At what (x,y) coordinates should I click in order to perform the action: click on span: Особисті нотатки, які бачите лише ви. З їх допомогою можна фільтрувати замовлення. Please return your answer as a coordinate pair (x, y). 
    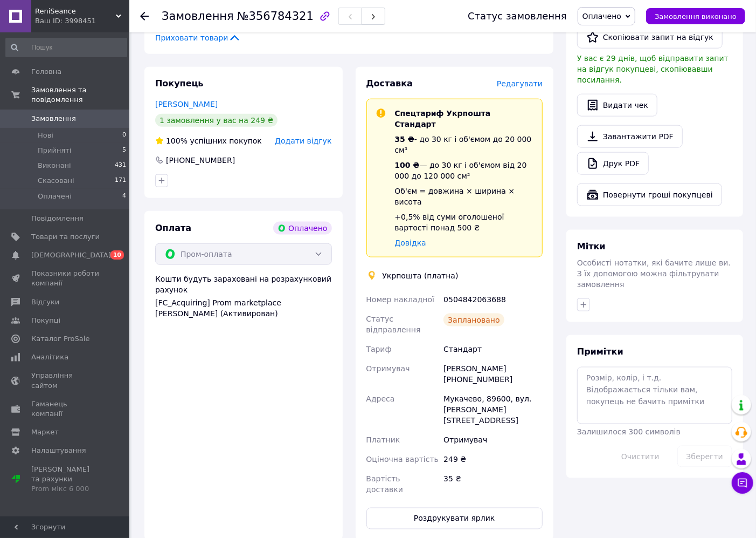
    Looking at the image, I should click on (654, 273).